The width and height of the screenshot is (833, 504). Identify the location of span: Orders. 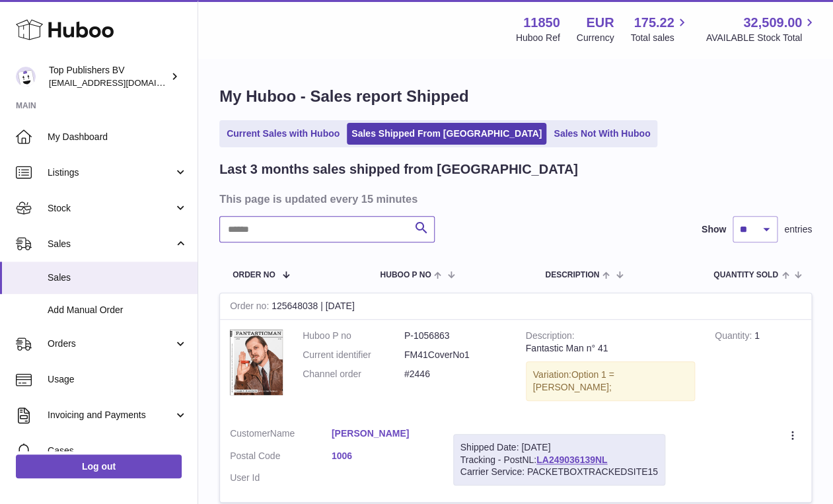
(111, 343).